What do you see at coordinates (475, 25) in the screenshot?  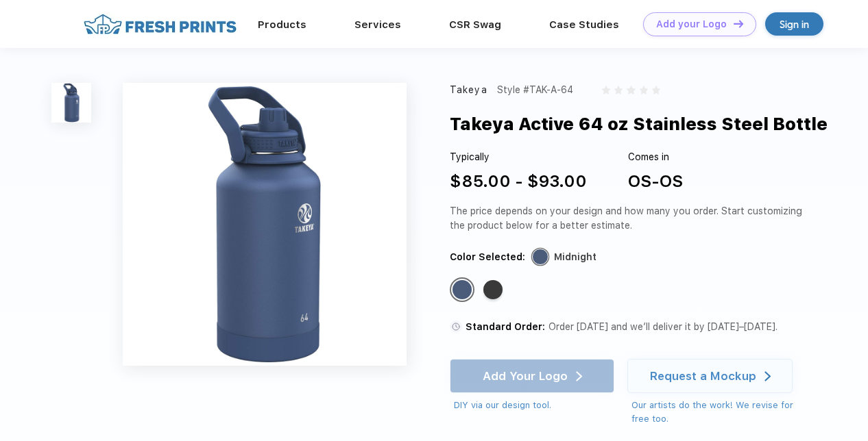 I see `a: CSR Swag` at bounding box center [475, 25].